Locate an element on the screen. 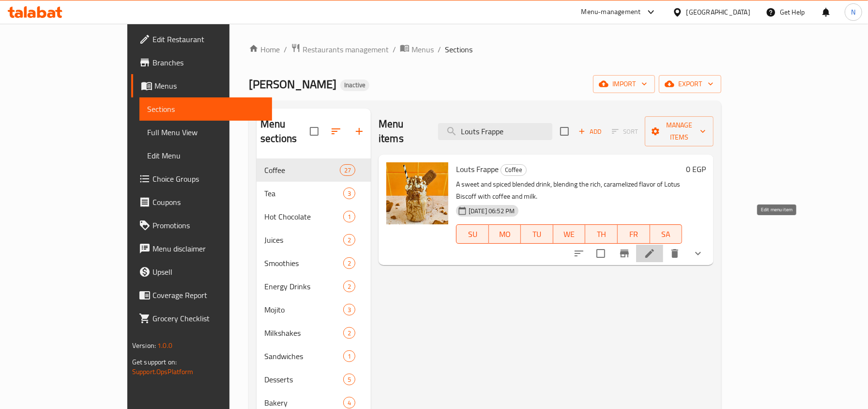 The image size is (868, 409). div: Menu-management is located at coordinates (611, 12).